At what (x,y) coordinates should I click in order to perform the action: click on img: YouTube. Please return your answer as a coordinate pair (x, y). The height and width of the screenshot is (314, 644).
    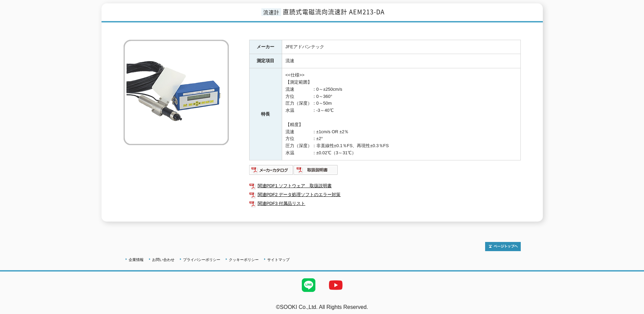
    Looking at the image, I should click on (336, 285).